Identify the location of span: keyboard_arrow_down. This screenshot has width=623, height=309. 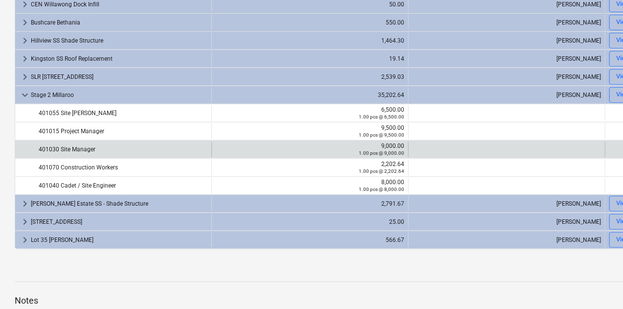
(25, 95).